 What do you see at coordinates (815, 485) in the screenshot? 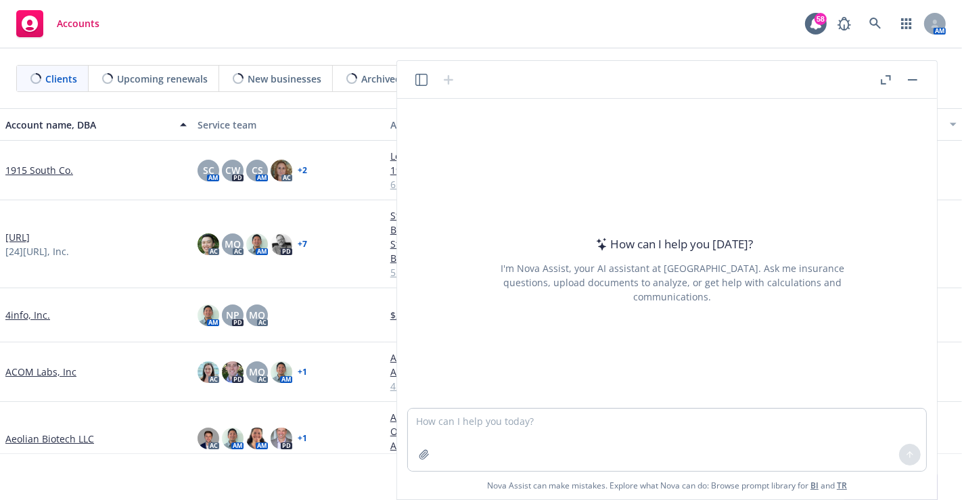
I see `a: BI` at bounding box center [815, 485].